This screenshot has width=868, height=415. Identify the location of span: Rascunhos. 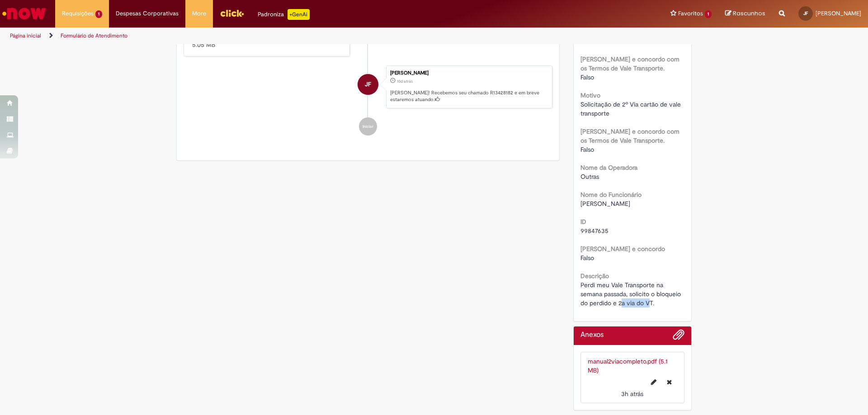
(749, 13).